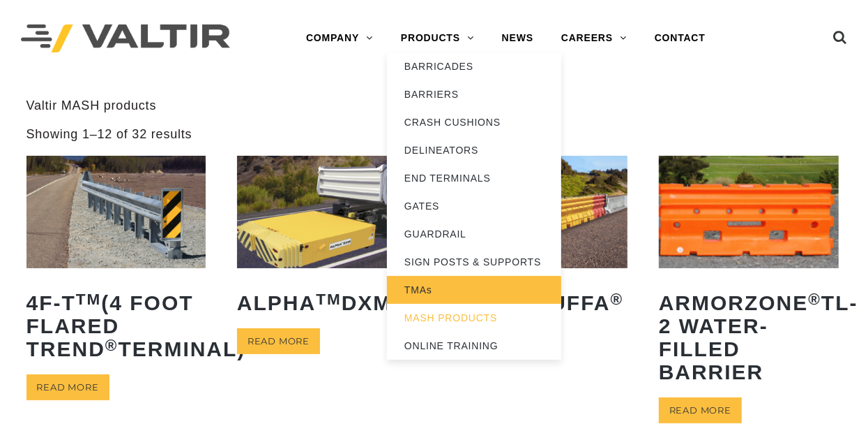 The height and width of the screenshot is (438, 868). Describe the element at coordinates (474, 122) in the screenshot. I see `a: CRASH CUSHIONS` at that location.